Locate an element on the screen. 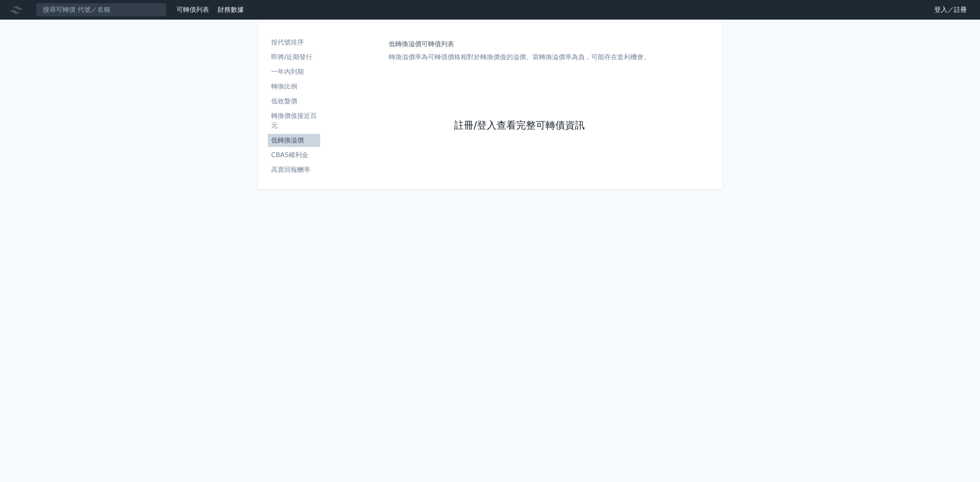 This screenshot has width=980, height=482. li: 轉換比例 is located at coordinates (294, 87).